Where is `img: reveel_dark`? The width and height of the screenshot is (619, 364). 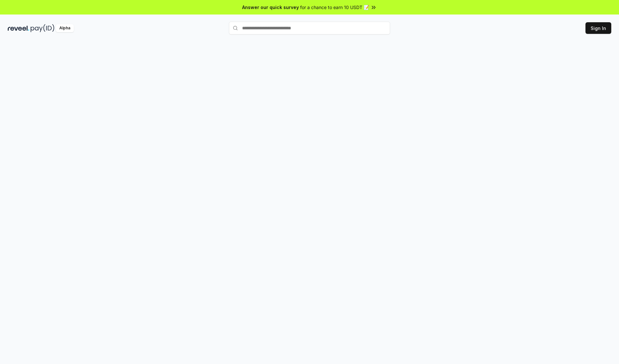 img: reveel_dark is located at coordinates (18, 28).